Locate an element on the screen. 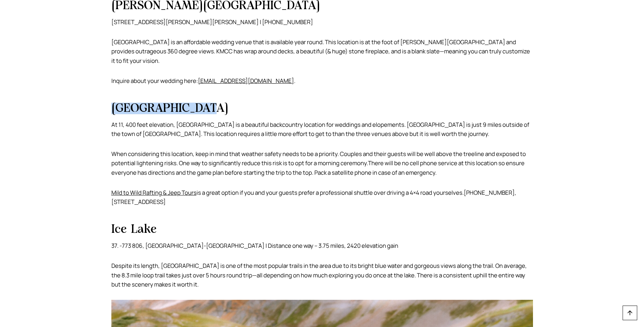 Image resolution: width=644 pixels, height=327 pixels. p: When considering this location, keep in mind that weather safety needs to be a priority. Couples ... is located at coordinates (322, 163).